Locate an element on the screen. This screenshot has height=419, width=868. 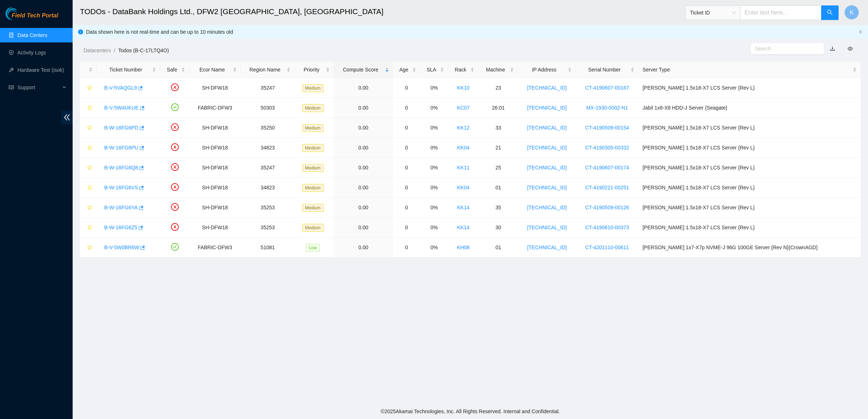
a: B-W-16FG6YA is located at coordinates (121, 207).